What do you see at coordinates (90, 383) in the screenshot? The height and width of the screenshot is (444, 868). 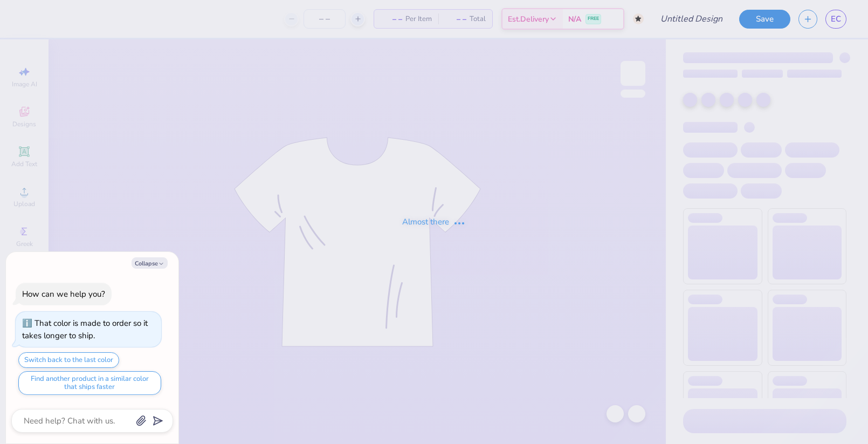 I see `button: Find another product in a similar color that ships faster` at bounding box center [90, 383].